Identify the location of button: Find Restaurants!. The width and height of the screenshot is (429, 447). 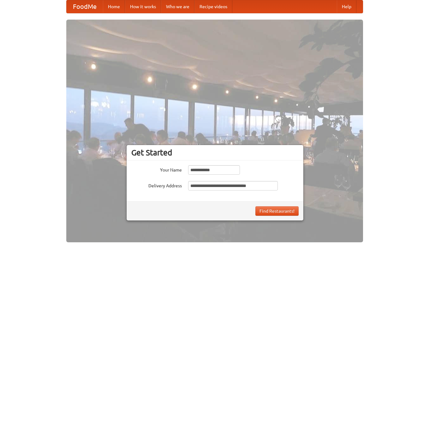
(277, 211).